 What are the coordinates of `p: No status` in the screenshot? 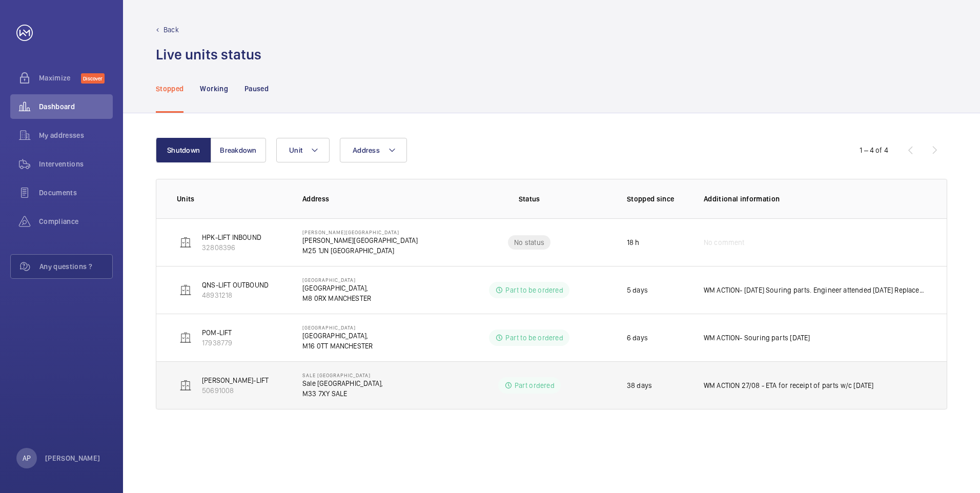 It's located at (529, 242).